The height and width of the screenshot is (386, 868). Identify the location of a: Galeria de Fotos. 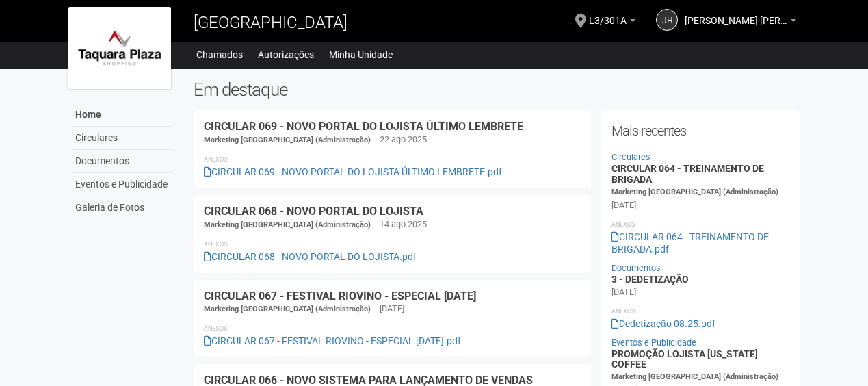
(122, 207).